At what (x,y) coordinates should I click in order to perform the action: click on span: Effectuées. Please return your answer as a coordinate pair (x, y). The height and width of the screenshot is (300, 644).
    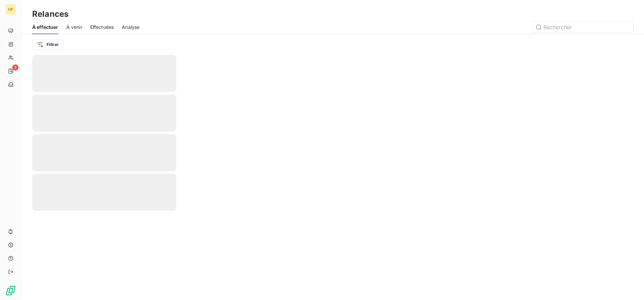
    Looking at the image, I should click on (102, 27).